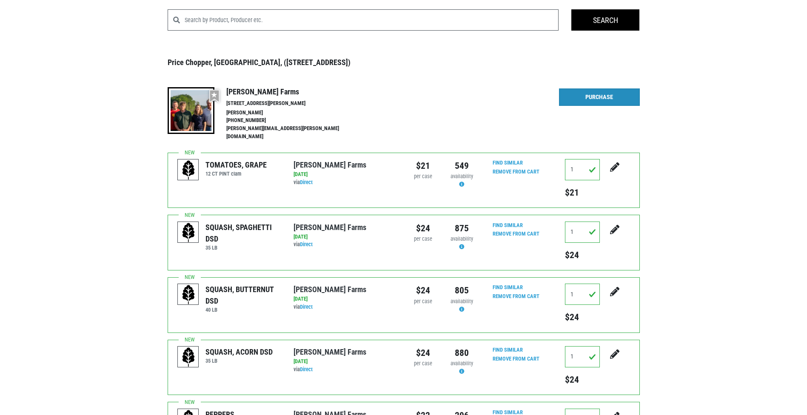 This screenshot has width=807, height=415. What do you see at coordinates (462, 291) in the screenshot?
I see `div: 805` at bounding box center [462, 291].